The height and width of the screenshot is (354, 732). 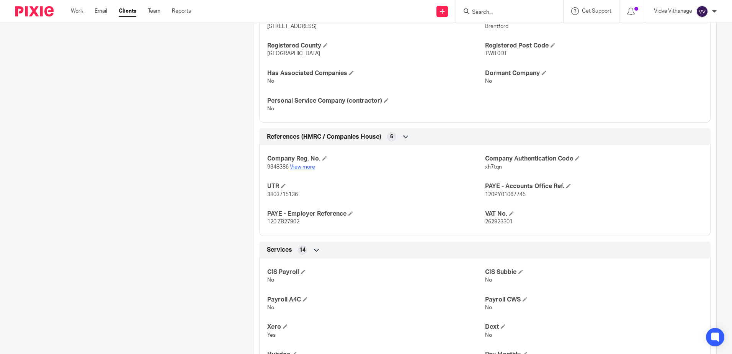 I want to click on h4: Personal Service Company (contractor), so click(x=376, y=101).